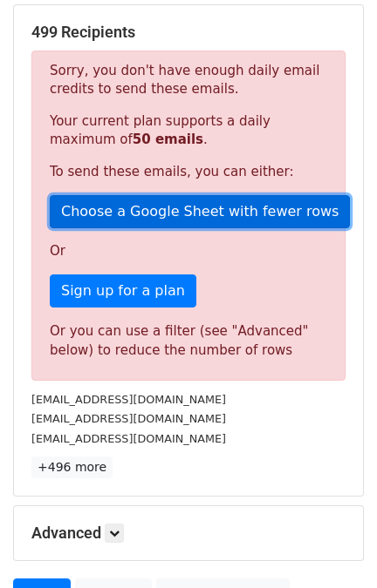 Image resolution: width=377 pixels, height=588 pixels. What do you see at coordinates (188, 533) in the screenshot?
I see `h5: Advanced` at bounding box center [188, 533].